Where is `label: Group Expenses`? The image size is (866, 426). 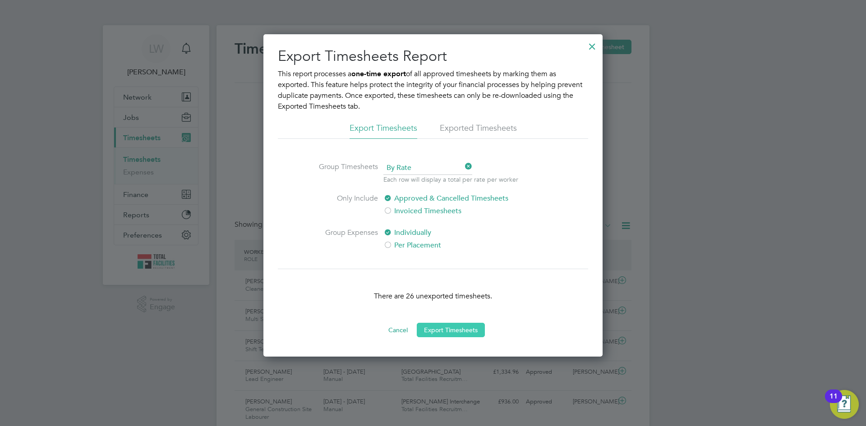 label: Group Expenses is located at coordinates (344, 239).